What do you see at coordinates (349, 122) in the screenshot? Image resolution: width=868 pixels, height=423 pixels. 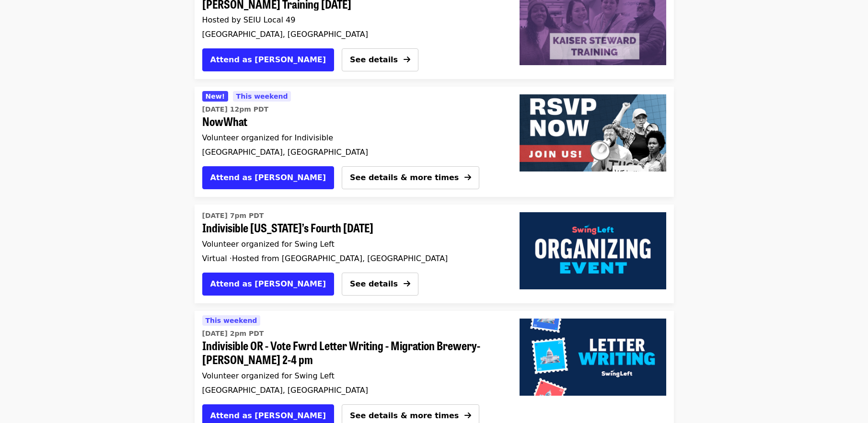 I see `span: NowWhat` at bounding box center [349, 122].